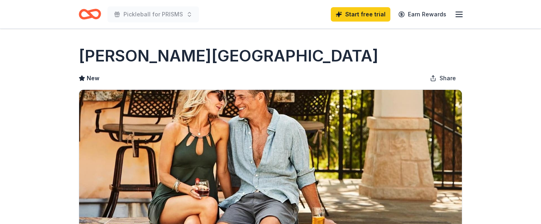  What do you see at coordinates (90, 14) in the screenshot?
I see `a: Home` at bounding box center [90, 14].